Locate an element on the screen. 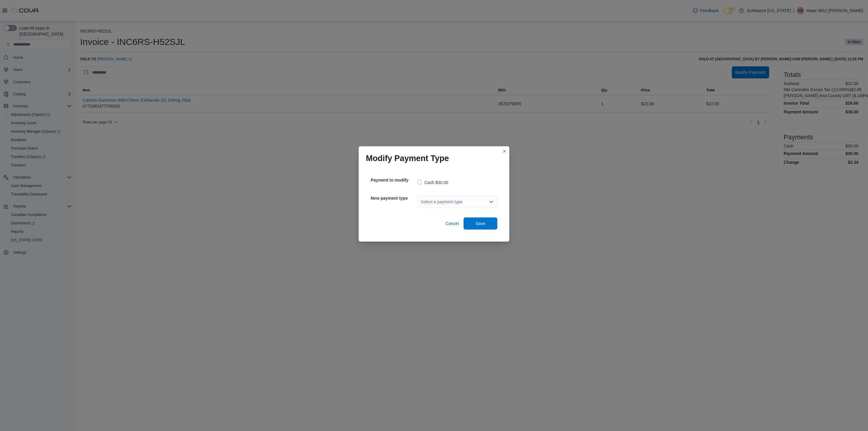 The width and height of the screenshot is (868, 431). span: Cancel is located at coordinates (452, 224).